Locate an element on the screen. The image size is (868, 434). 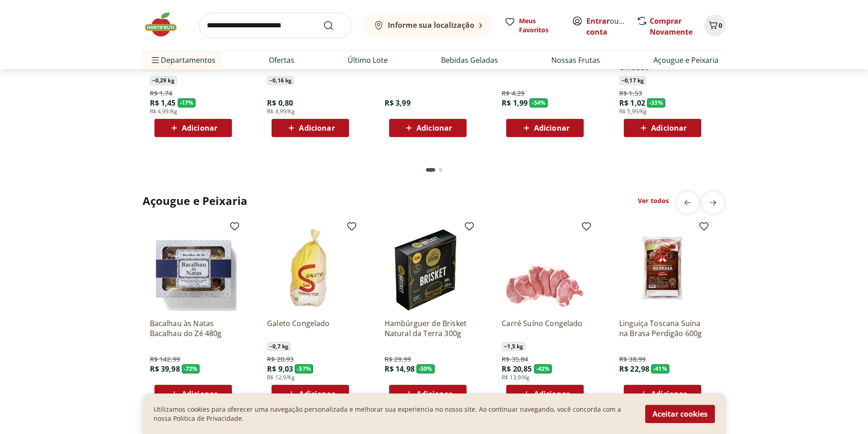
img: Linguiça Toscana Suína na Brasa Perdigão 600g is located at coordinates (663, 268).